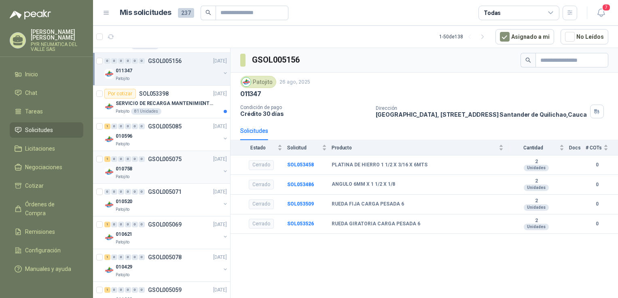 The image size is (618, 298). What do you see at coordinates (524, 37) in the screenshot?
I see `button: Asignado a mi` at bounding box center [524, 37].